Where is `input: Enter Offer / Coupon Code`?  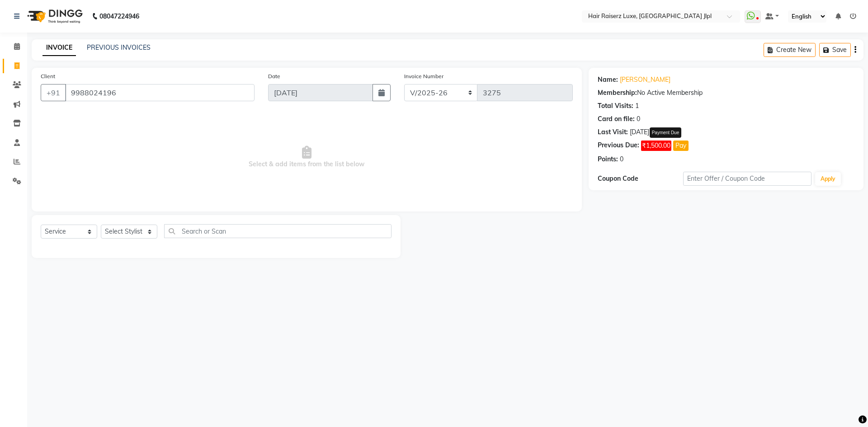
input: Enter Offer / Coupon Code is located at coordinates (747, 178).